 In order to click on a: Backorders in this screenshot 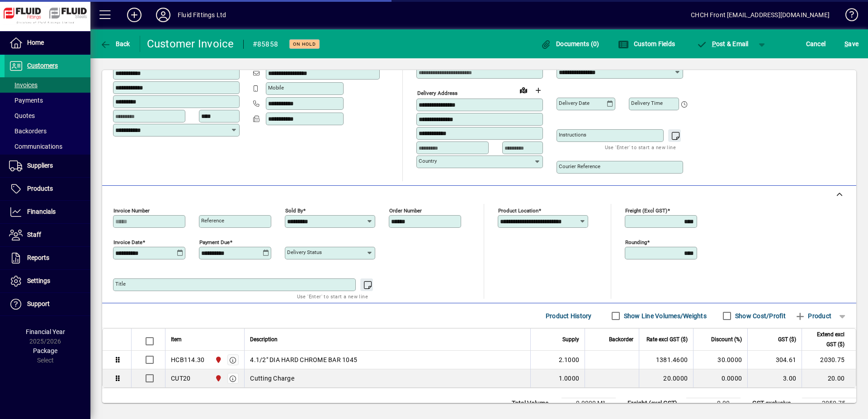, I will do `click(47, 131)`.